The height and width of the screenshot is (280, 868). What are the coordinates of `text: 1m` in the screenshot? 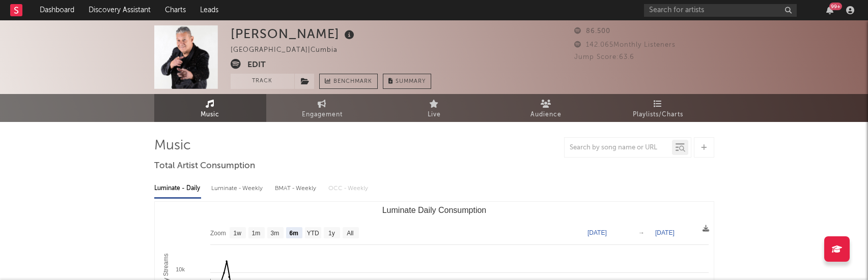 It's located at (256, 233).